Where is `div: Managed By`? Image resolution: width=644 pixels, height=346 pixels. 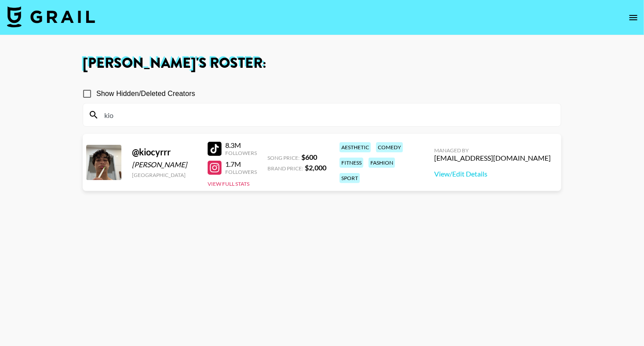
div: Managed By is located at coordinates (492, 150).